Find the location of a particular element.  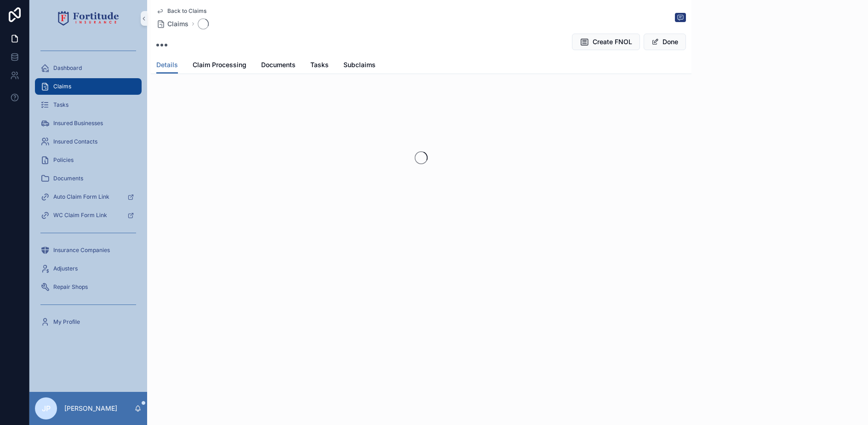

span: Insured Contacts is located at coordinates (76, 141).